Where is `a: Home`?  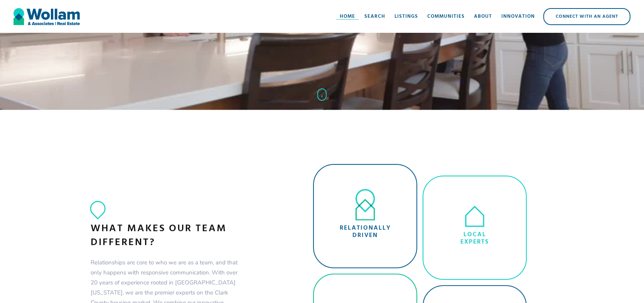
a: Home is located at coordinates (347, 16).